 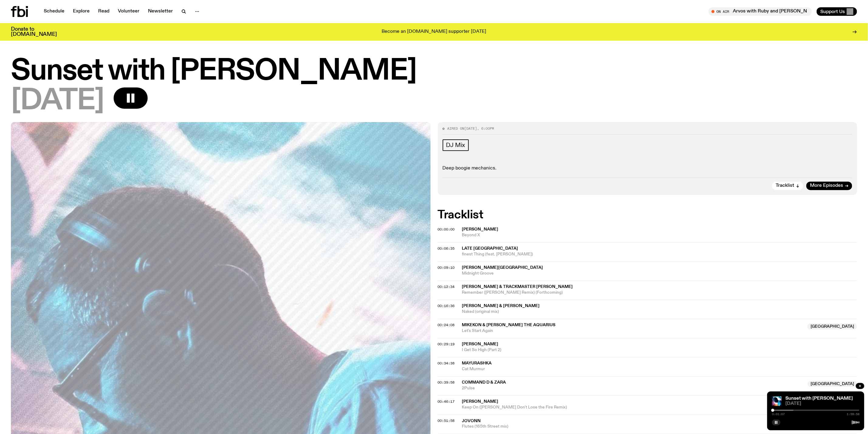 What do you see at coordinates (633, 388) in the screenshot?
I see `span: 2Pulse` at bounding box center [633, 388].